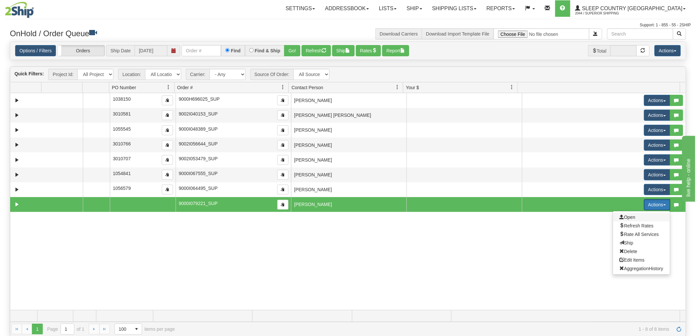 This screenshot has height=336, width=696. What do you see at coordinates (198, 129) in the screenshot?
I see `span: 9000I048389_SUP` at bounding box center [198, 129].